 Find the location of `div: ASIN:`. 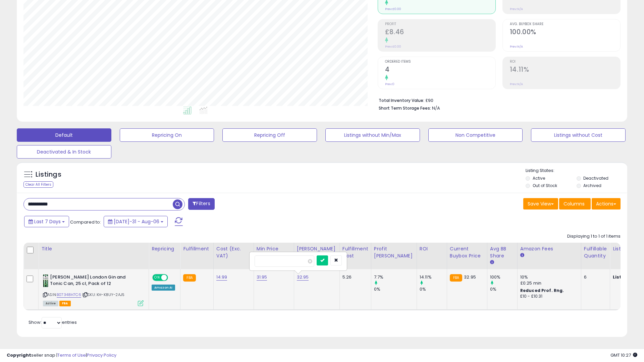

div: ASIN: is located at coordinates (93, 290).